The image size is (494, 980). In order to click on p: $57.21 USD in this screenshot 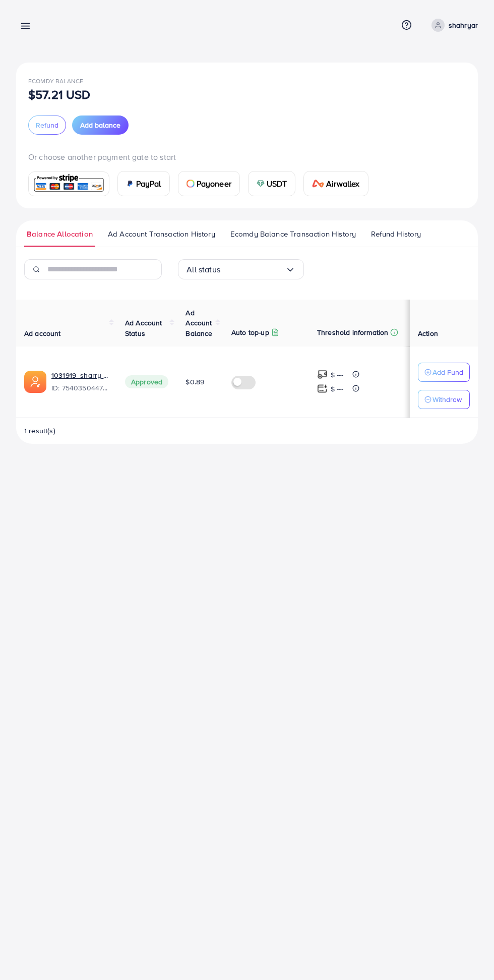, I will do `click(60, 94)`.